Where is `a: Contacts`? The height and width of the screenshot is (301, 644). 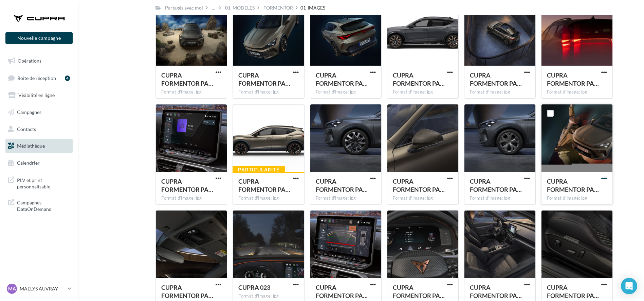 a: Contacts is located at coordinates (39, 129).